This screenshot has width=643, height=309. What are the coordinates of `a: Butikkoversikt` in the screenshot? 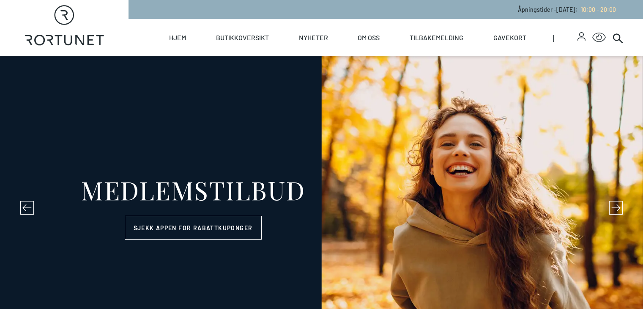 It's located at (242, 38).